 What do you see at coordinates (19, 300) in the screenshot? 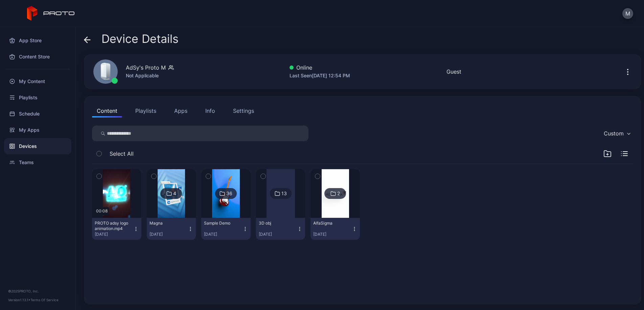
I see `span: Version 1.13.1 •` at bounding box center [19, 300].